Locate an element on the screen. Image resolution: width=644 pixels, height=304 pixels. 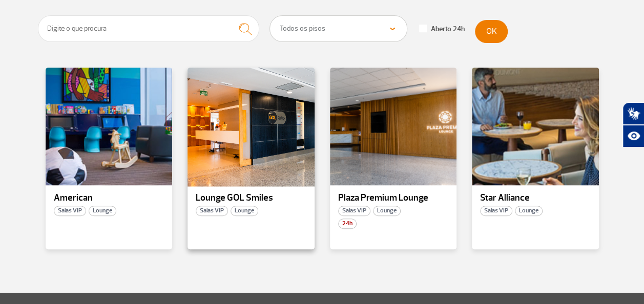
button: Abrir tradutor de língua de sinais. is located at coordinates (633, 114).